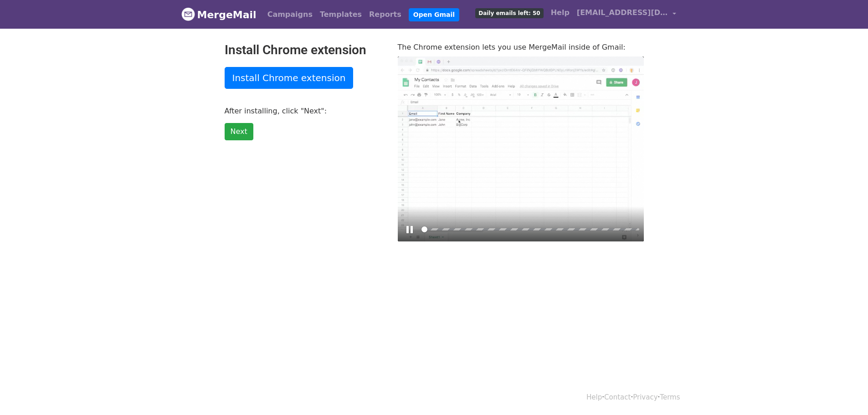 The image size is (868, 415). I want to click on a: Reports, so click(385, 14).